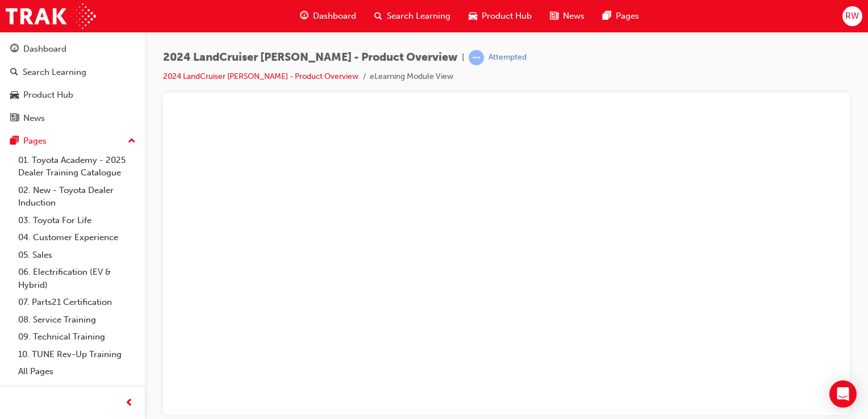 The height and width of the screenshot is (419, 868). Describe the element at coordinates (72, 95) in the screenshot. I see `a: Product Hub` at that location.